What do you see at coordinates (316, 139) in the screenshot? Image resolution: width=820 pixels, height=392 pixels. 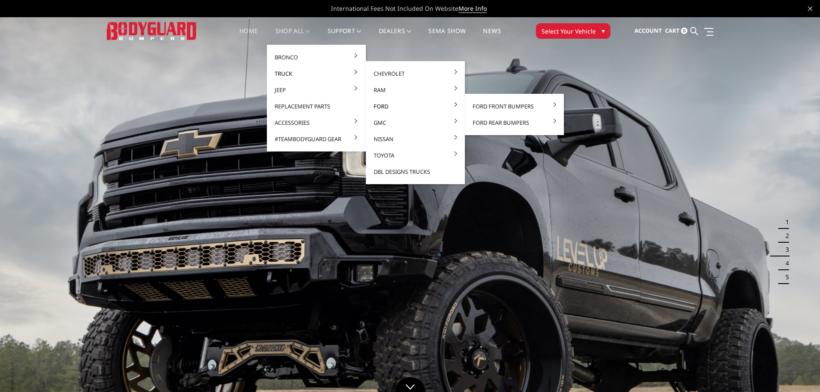 I see `a: #TeamBodyguard Gear` at bounding box center [316, 139].